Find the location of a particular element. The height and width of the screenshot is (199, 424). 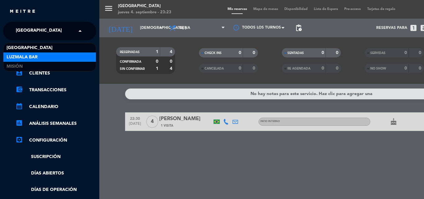

a: Días de Operación is located at coordinates (56, 190).